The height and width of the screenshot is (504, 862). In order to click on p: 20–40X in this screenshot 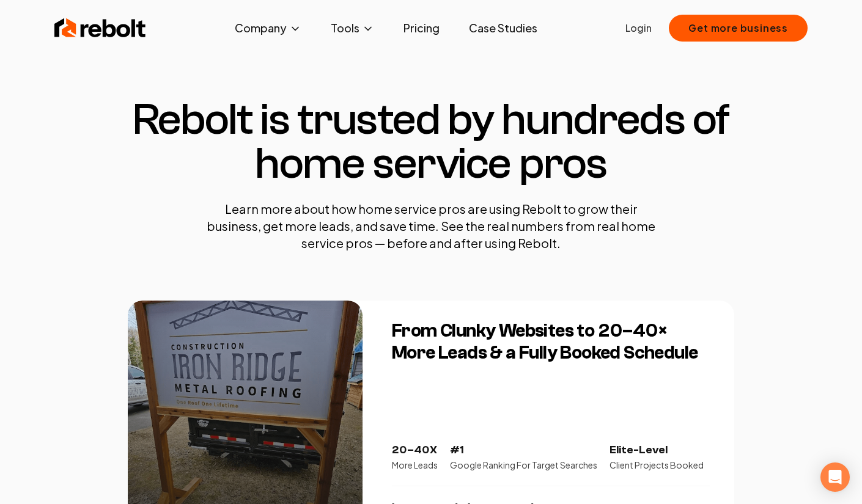, I will do `click(415, 450)`.